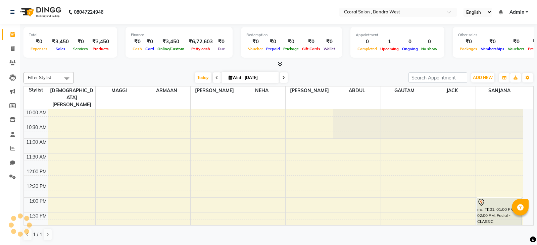  I want to click on span: Voucher, so click(256, 49).